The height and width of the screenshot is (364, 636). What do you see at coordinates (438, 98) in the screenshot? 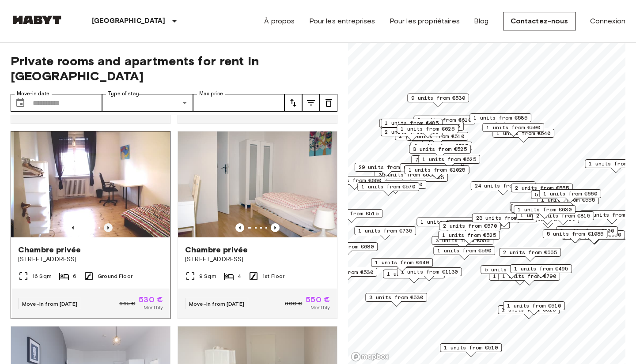
I see `span: 9 units from €530` at bounding box center [438, 98].